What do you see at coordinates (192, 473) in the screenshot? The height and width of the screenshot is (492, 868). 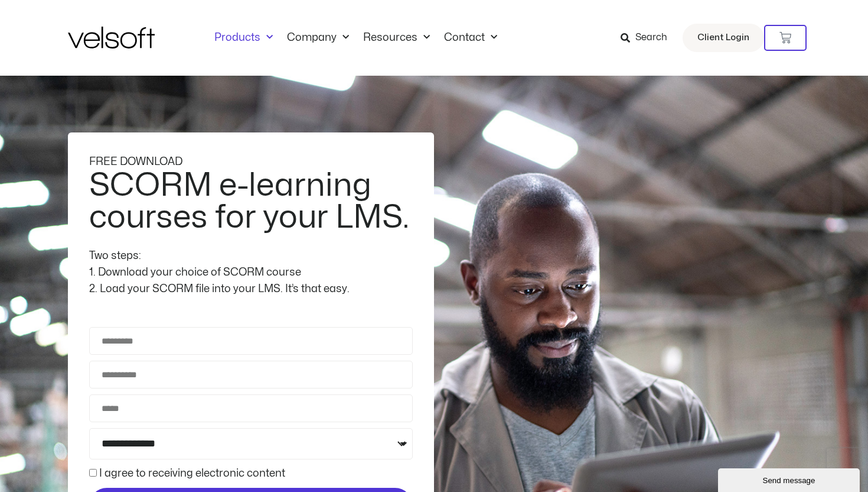 I see `label: I agree to receiving electronic content` at bounding box center [192, 473].